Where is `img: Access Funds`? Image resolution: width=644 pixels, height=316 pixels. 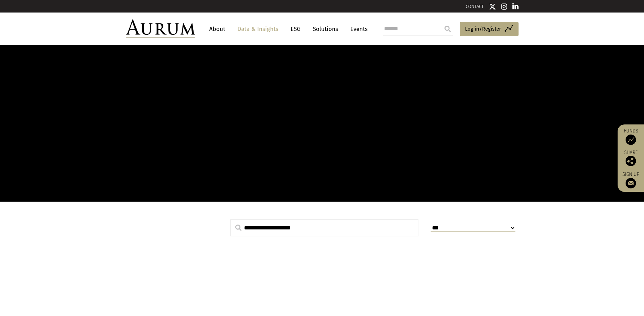 img: Access Funds is located at coordinates (631, 140).